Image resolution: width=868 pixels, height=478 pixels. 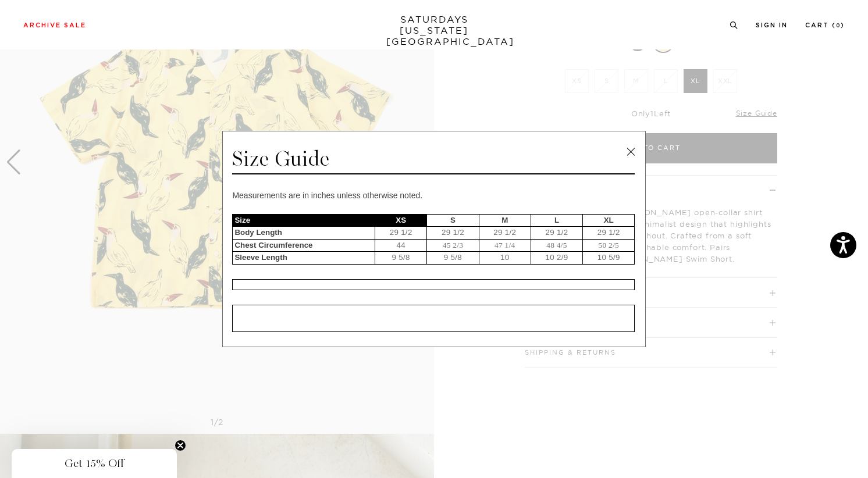 I want to click on td: XS, so click(x=401, y=220).